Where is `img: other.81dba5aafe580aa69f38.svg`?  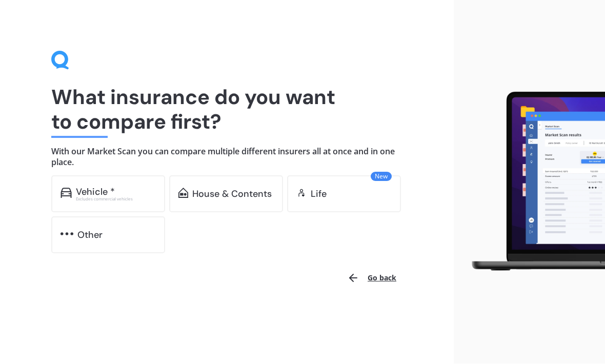 img: other.81dba5aafe580aa69f38.svg is located at coordinates (67, 234).